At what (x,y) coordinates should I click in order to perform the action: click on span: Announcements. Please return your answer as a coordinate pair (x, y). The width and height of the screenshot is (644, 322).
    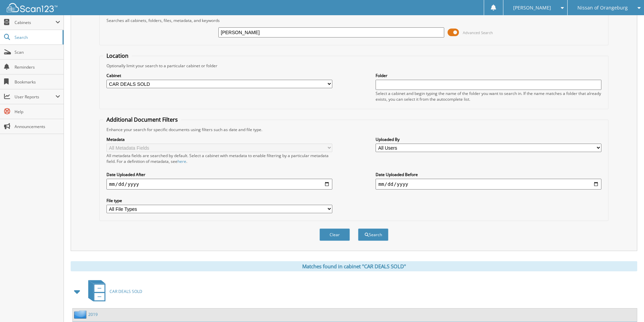
    Looking at the image, I should click on (37, 126).